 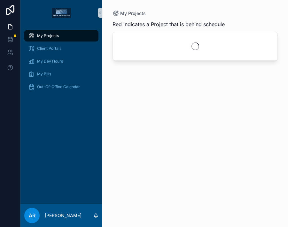 I want to click on a: Out-Of-Office Calendar, so click(x=61, y=87).